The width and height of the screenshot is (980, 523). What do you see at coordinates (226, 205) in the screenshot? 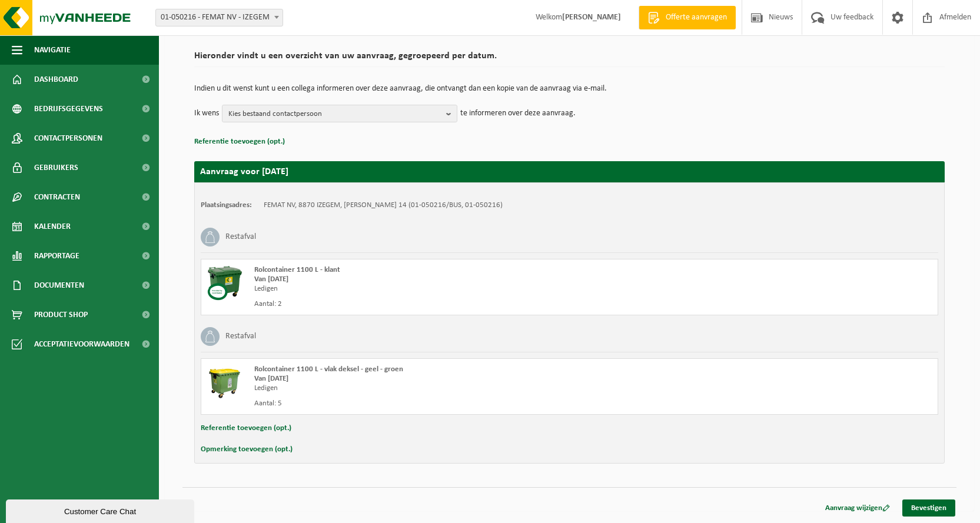
I see `strong: Plaatsingsadres:` at bounding box center [226, 205].